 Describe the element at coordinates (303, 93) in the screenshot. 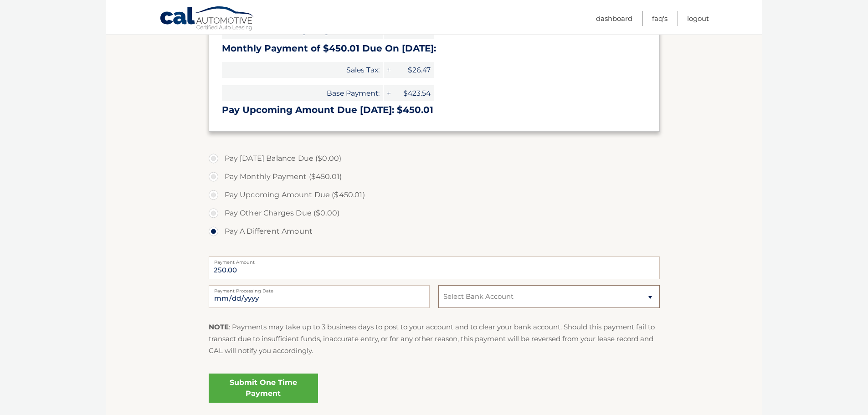

I see `span: Base Payment:` at that location.